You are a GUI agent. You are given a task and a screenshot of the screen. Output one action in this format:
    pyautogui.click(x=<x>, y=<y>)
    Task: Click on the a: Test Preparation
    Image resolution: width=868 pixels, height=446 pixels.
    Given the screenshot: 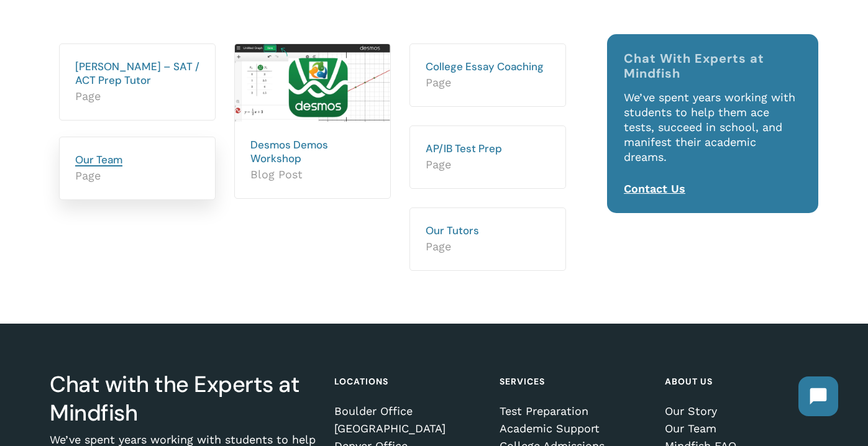 What is the action you would take?
    pyautogui.click(x=575, y=412)
    